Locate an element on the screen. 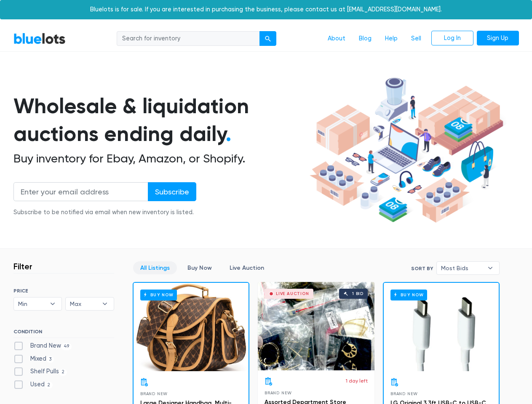 The height and width of the screenshot is (404, 532). h3: Filter is located at coordinates (22, 266).